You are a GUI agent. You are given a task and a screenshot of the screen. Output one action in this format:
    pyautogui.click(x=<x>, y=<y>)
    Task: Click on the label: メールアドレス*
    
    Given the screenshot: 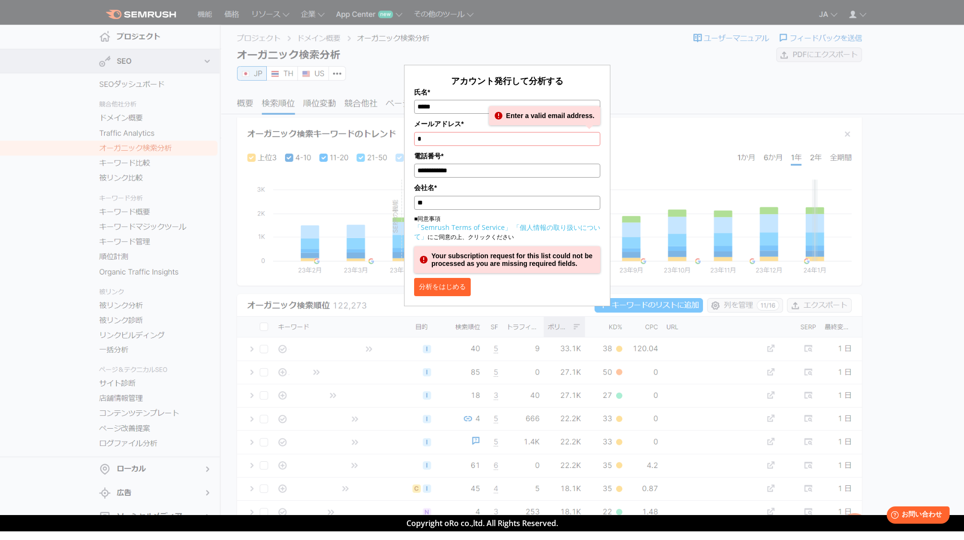 What is the action you would take?
    pyautogui.click(x=507, y=124)
    